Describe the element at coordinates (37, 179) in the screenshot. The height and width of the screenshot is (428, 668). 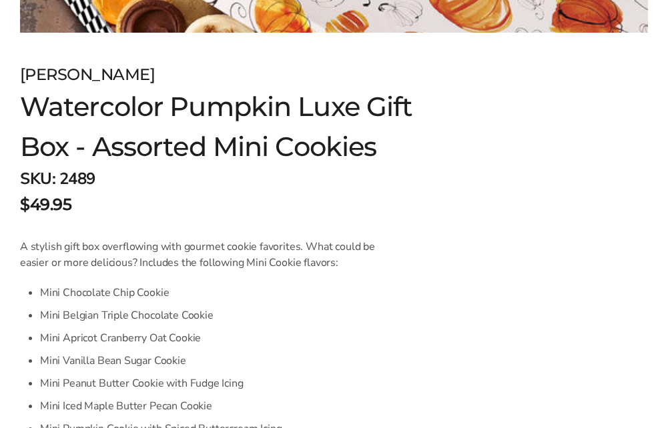
I see `strong: SKU:` at that location.